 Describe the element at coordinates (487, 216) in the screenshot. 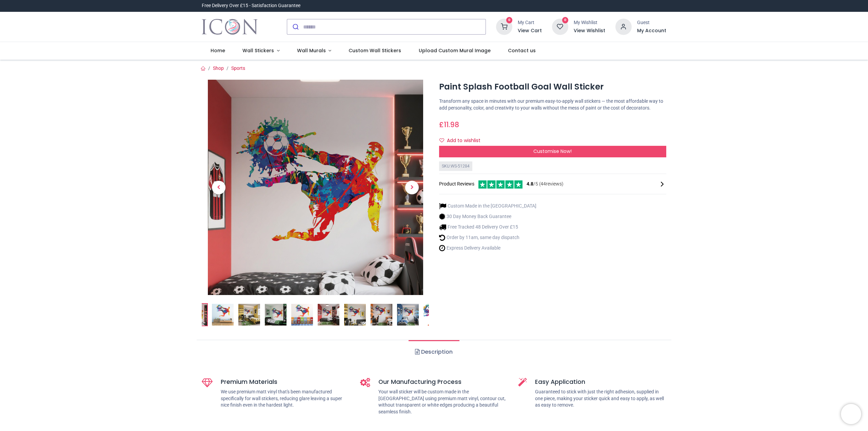

I see `li: 30 Day Money Back Guarantee` at that location.